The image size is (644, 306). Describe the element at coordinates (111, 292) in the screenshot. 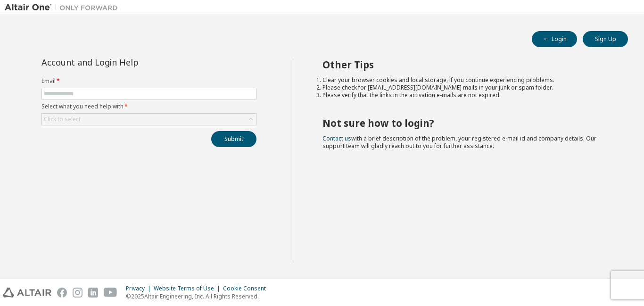

I see `img: youtube.svg` at that location.